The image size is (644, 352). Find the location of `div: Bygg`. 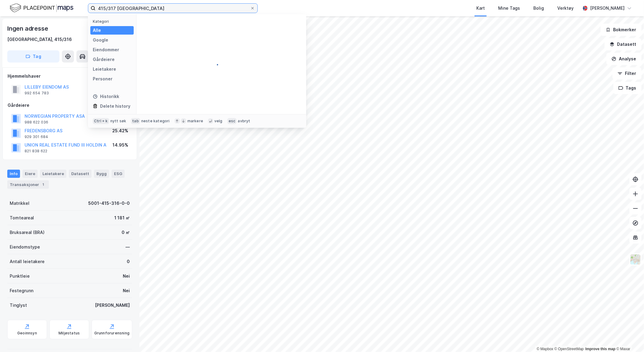

div: Bygg is located at coordinates (101, 174).